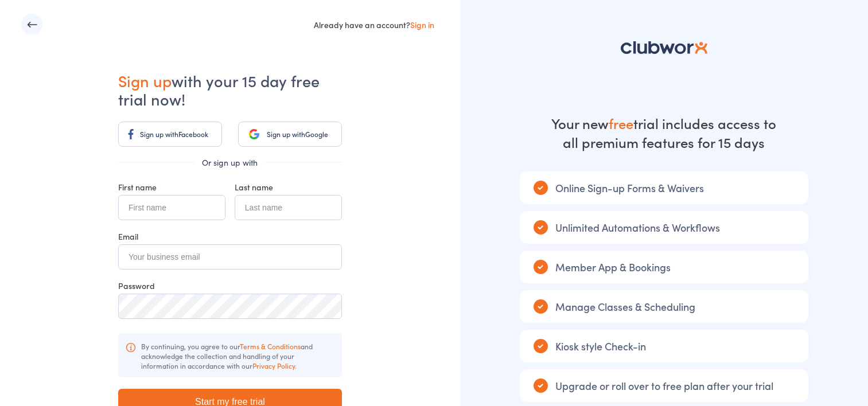 The image size is (868, 406). I want to click on div: Or sign up with, so click(230, 162).